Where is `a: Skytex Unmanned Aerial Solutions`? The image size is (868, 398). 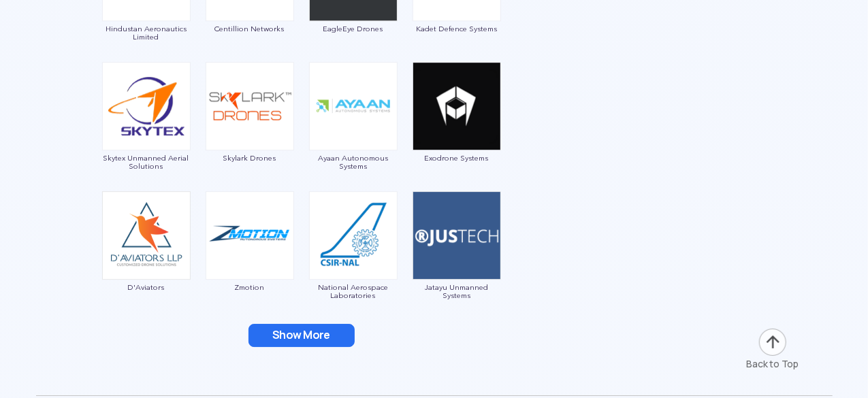 a: Skytex Unmanned Aerial Solutions is located at coordinates (146, 135).